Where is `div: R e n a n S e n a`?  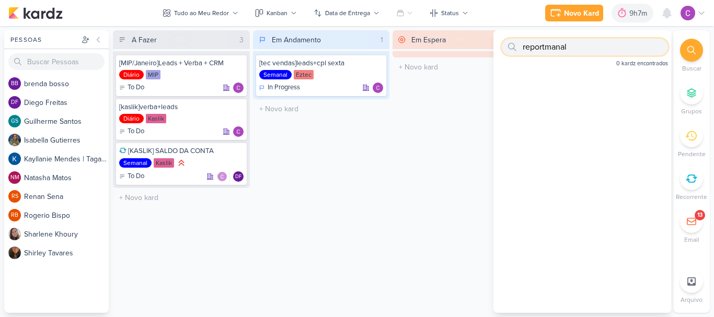 div: R e n a n S e n a is located at coordinates (66, 197).